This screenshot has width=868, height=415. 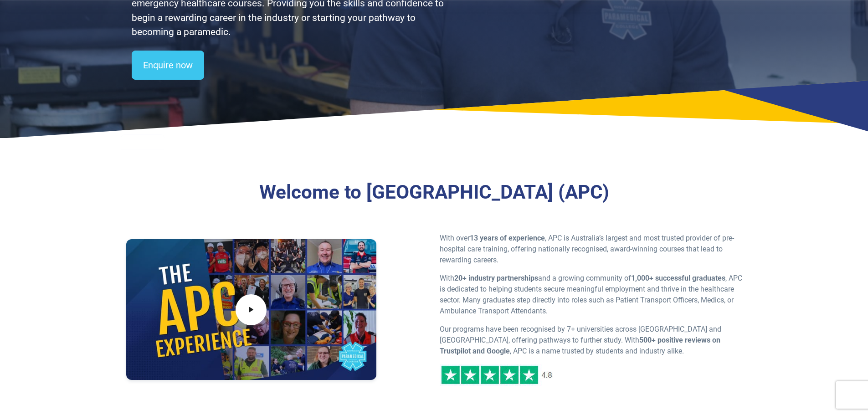 What do you see at coordinates (168, 65) in the screenshot?
I see `a: Enquire now` at bounding box center [168, 65].